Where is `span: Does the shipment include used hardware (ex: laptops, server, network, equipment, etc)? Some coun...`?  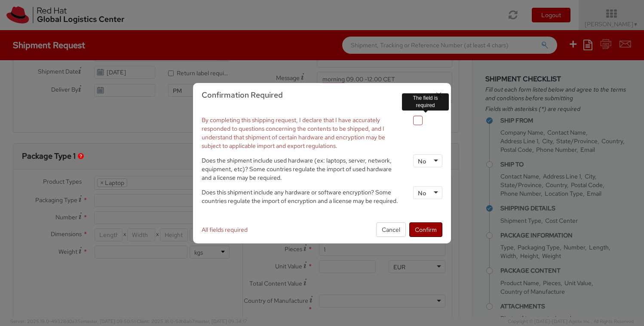 span: Does the shipment include used hardware (ex: laptops, server, network, equipment, etc)? Some coun... is located at coordinates (297, 169).